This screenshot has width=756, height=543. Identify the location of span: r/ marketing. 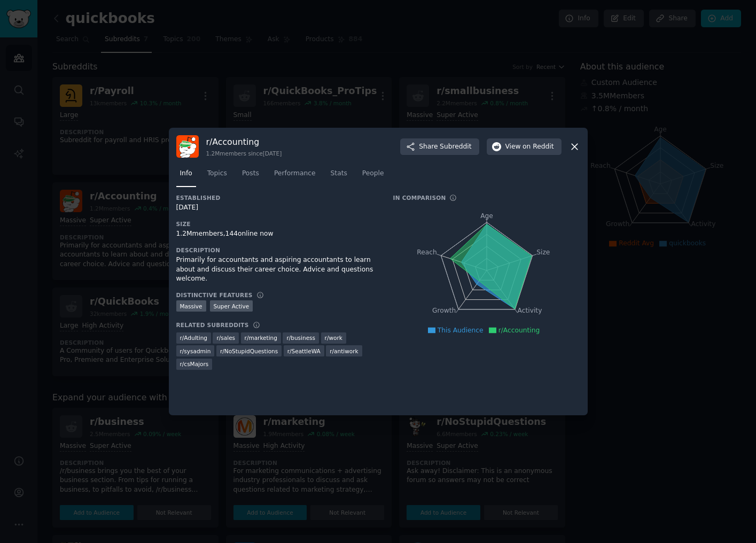
(261, 337).